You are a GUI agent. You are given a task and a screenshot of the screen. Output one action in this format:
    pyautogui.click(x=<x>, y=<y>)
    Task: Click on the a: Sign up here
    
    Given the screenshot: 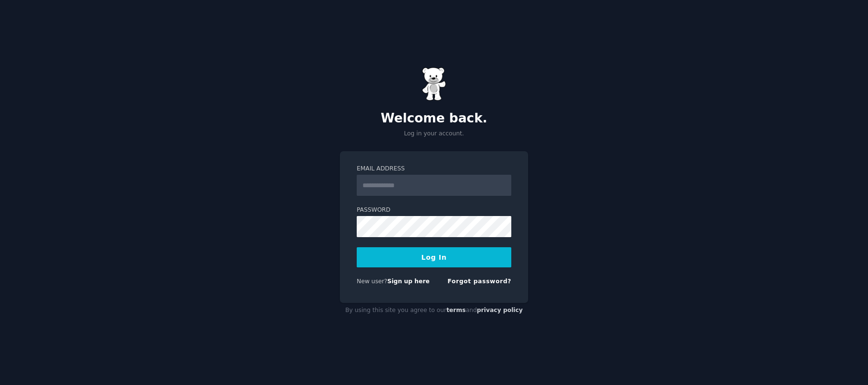 What is the action you would take?
    pyautogui.click(x=409, y=281)
    